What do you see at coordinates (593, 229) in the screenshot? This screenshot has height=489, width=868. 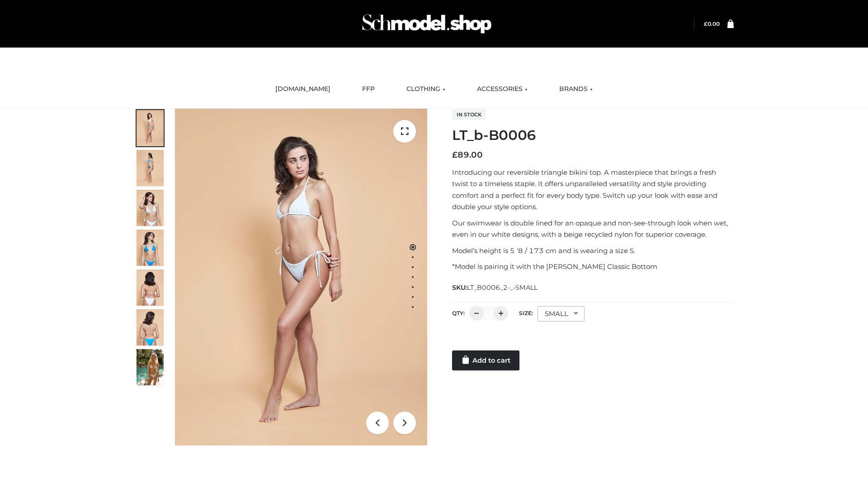 I see `p: Our swimwear is double lined for an opaque and non-see-through look when wet, even in our white d...` at bounding box center [593, 229].